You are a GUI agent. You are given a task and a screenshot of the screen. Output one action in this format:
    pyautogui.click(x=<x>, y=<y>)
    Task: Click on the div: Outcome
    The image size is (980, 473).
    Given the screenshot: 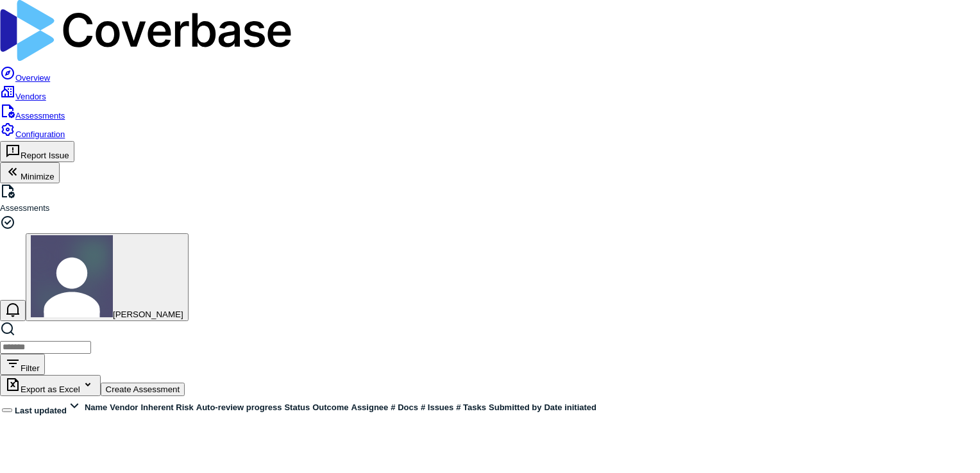 What is the action you would take?
    pyautogui.click(x=330, y=408)
    